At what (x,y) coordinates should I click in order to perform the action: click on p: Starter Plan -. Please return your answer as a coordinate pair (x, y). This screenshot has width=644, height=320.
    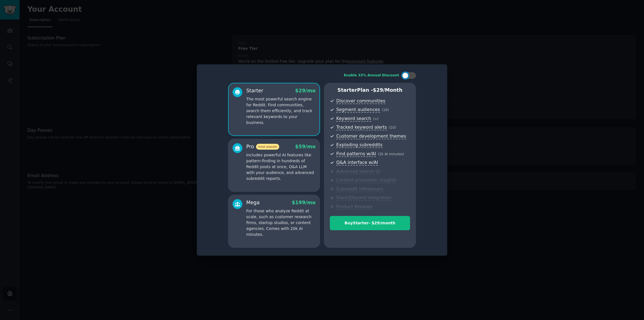
    Looking at the image, I should click on (370, 90).